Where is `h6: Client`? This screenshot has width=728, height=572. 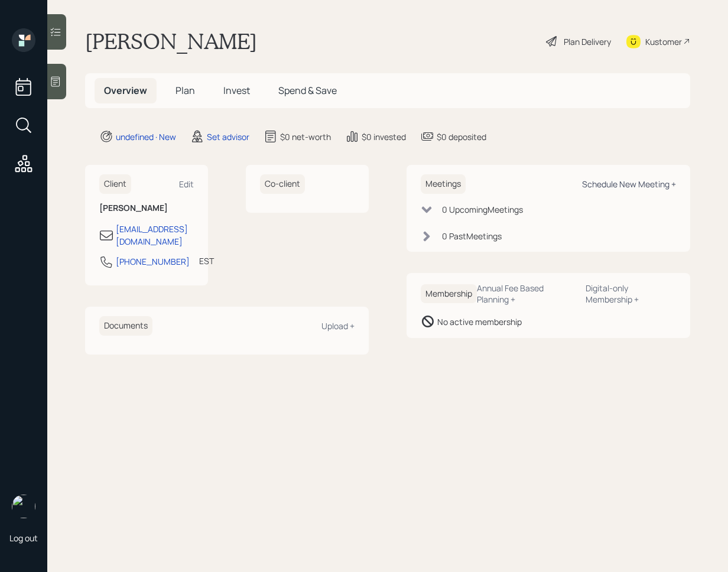
h6: Client is located at coordinates (115, 184).